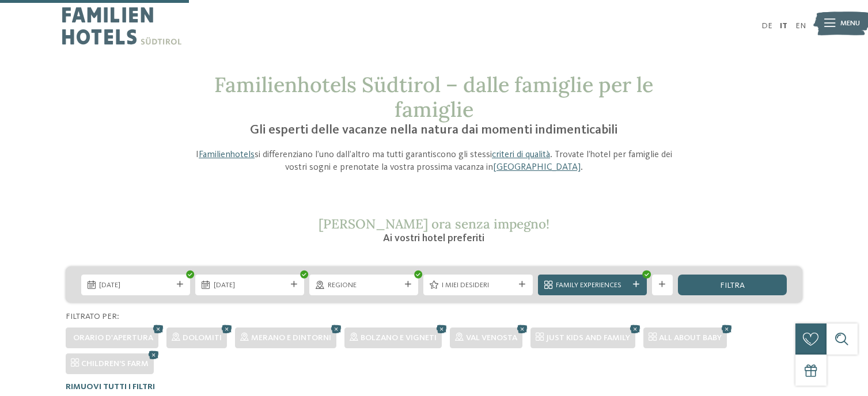  I want to click on span: Regione, so click(364, 286).